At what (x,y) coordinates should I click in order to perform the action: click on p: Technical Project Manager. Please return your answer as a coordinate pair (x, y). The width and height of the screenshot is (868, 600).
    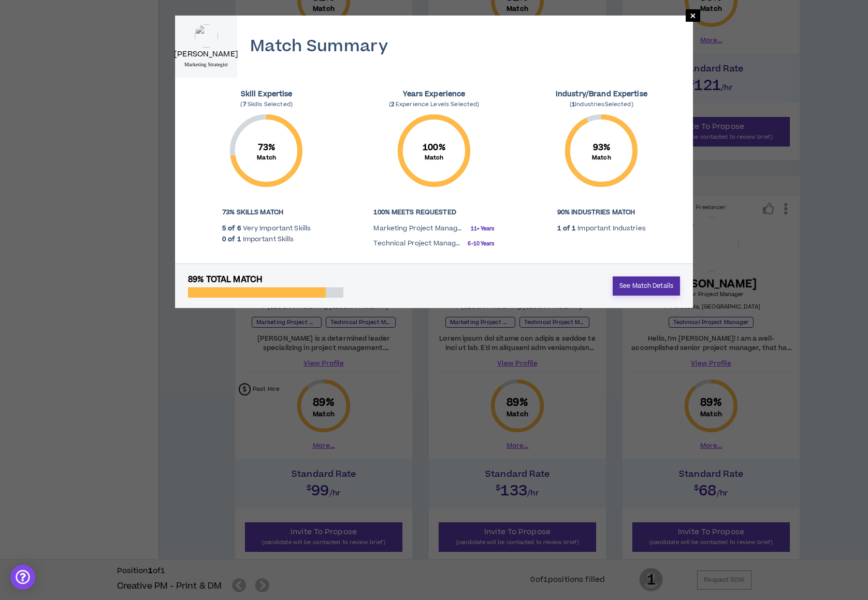
    Looking at the image, I should click on (417, 243).